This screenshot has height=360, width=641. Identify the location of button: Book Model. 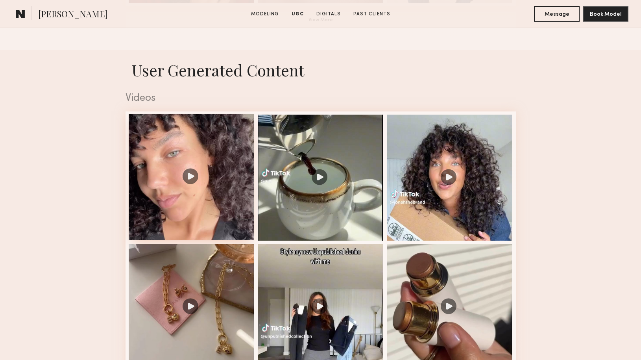
(606, 14).